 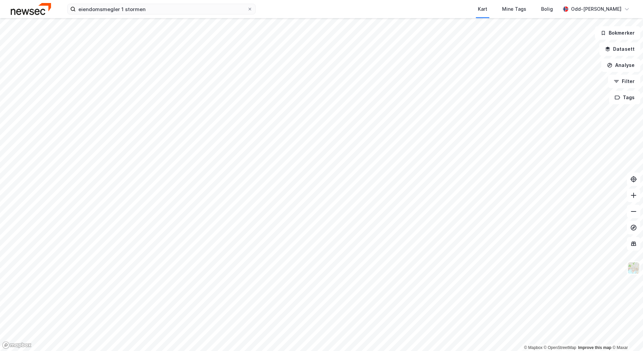 I want to click on a: Mapbox homepage, so click(x=17, y=345).